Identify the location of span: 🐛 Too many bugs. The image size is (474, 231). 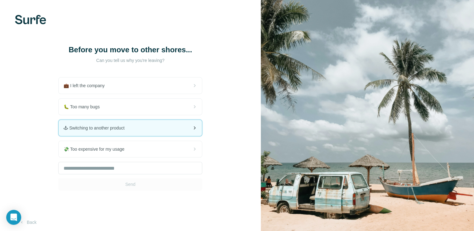
(84, 107).